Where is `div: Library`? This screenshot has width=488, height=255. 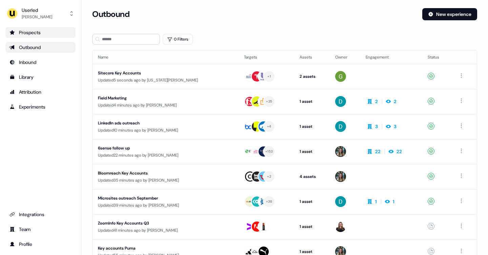 div: Library is located at coordinates (40, 77).